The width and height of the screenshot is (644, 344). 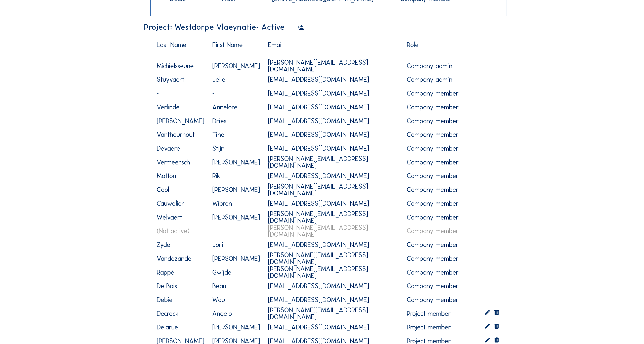 What do you see at coordinates (237, 45) in the screenshot?
I see `div: First Name` at bounding box center [237, 45].